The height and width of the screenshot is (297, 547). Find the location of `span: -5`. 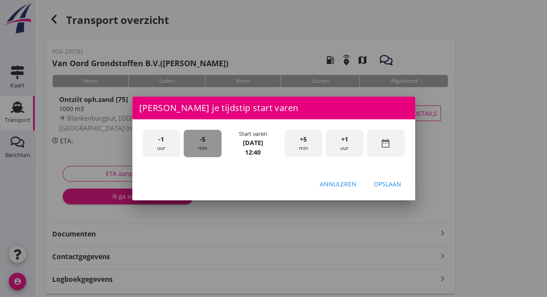

span: -5 is located at coordinates (202, 139).